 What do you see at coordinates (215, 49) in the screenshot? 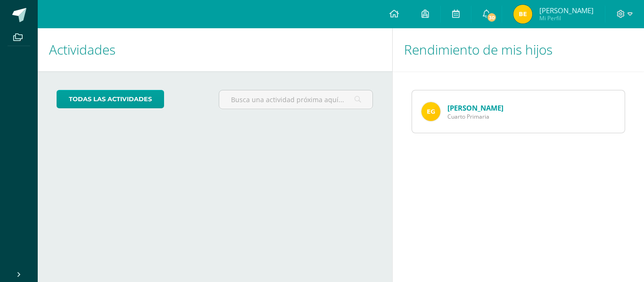
I see `h1: Actividades` at bounding box center [215, 49].